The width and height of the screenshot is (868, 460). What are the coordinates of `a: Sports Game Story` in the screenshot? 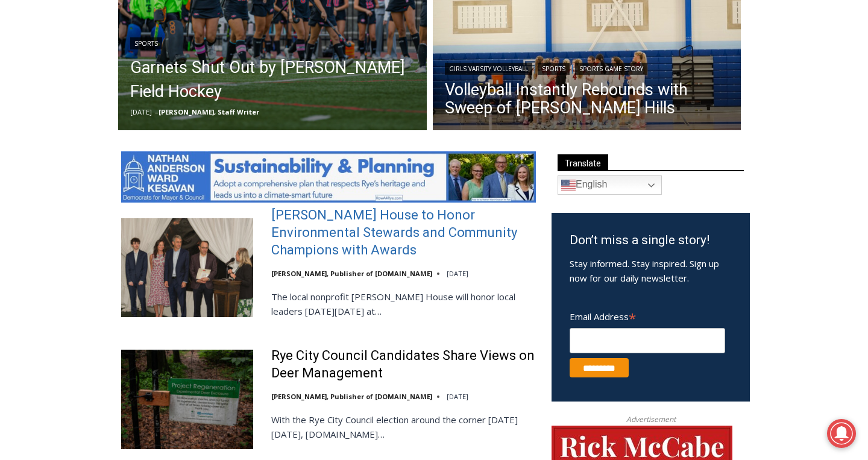 It's located at (611, 69).